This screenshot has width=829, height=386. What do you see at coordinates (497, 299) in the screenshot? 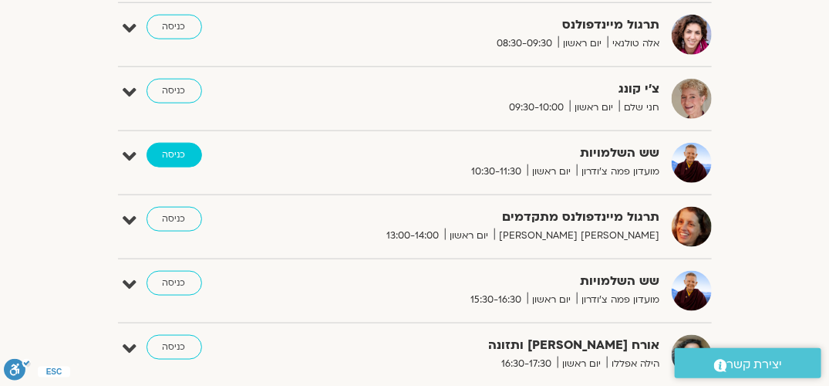
I see `span: 15:30-16:30` at bounding box center [497, 299].